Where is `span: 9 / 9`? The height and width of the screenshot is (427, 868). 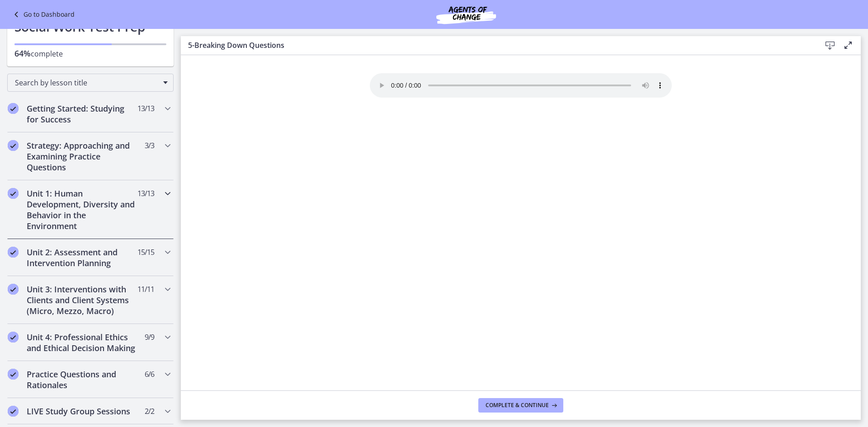
span: 9 / 9 is located at coordinates (149, 337).